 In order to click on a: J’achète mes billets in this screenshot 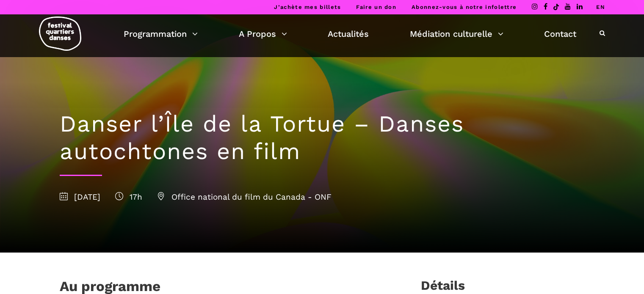, I will do `click(307, 7)`.